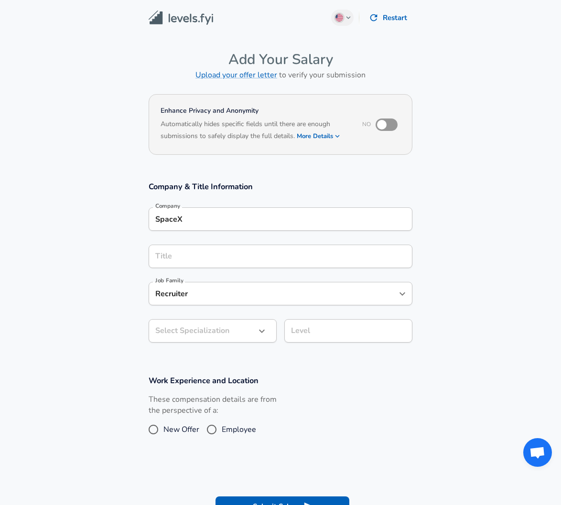  What do you see at coordinates (212, 405) in the screenshot?
I see `label: These compensation details are from the perspective of a:` at bounding box center [212, 405].